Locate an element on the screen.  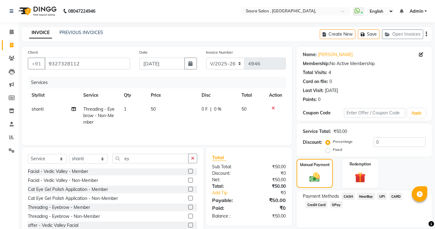
div: Service Total: is located at coordinates (316, 131).